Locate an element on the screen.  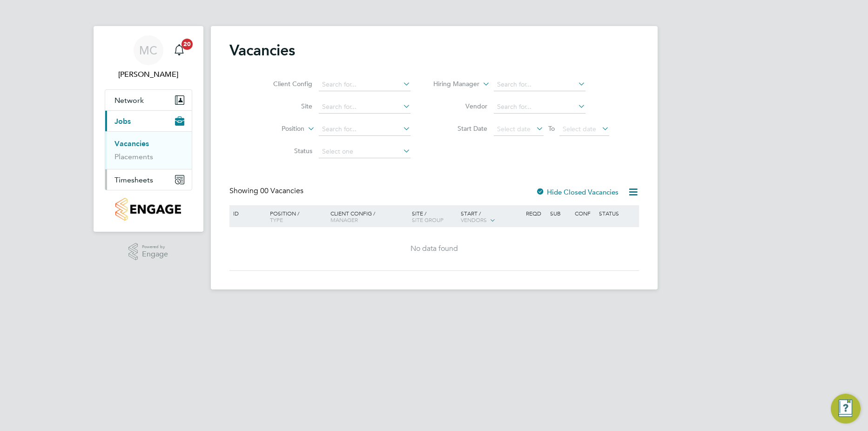
a: Go to home page is located at coordinates (149, 209).